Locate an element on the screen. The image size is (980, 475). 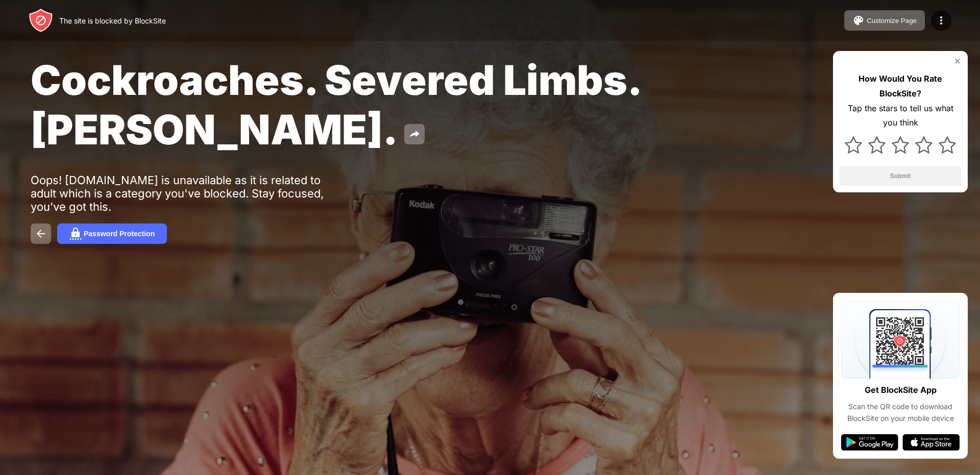
div: The site is blocked by BlockSite is located at coordinates (112, 20).